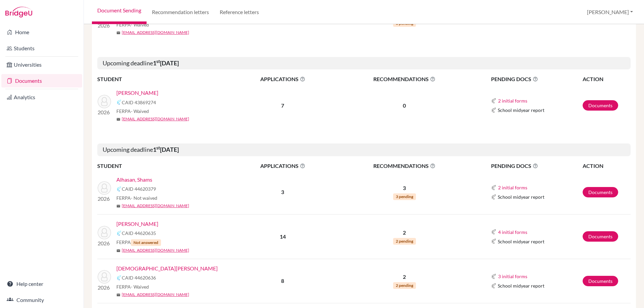 The width and height of the screenshot is (644, 308). Describe the element at coordinates (104, 101) in the screenshot. I see `img: Parasramka, Rohan` at that location.